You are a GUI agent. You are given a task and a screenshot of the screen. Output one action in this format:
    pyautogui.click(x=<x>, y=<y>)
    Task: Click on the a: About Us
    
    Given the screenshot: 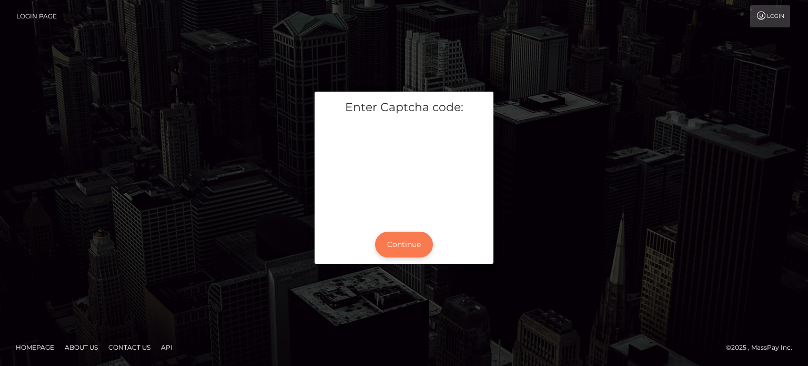 What is the action you would take?
    pyautogui.click(x=81, y=347)
    